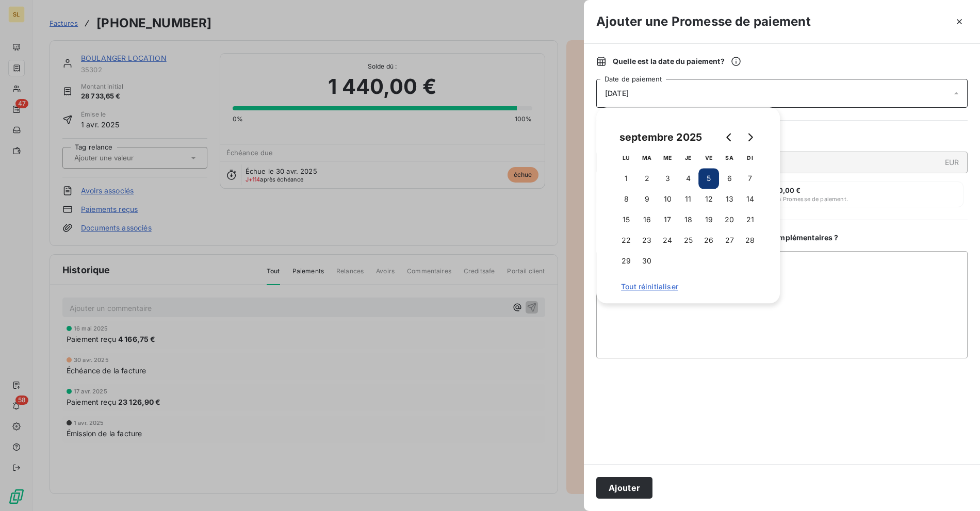 Image resolution: width=980 pixels, height=511 pixels. I want to click on span: 0,00 €, so click(789, 191).